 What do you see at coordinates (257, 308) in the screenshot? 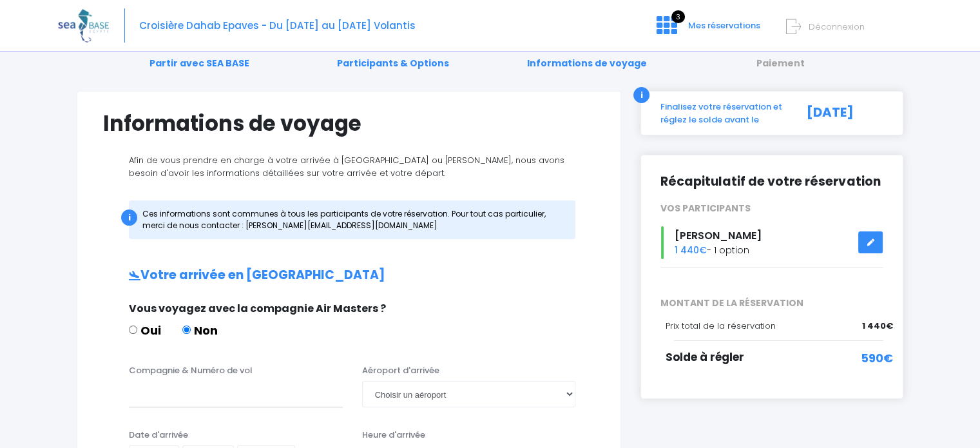
I see `span: Vous voyagez avec la compagnie Air Masters ?` at bounding box center [257, 308].